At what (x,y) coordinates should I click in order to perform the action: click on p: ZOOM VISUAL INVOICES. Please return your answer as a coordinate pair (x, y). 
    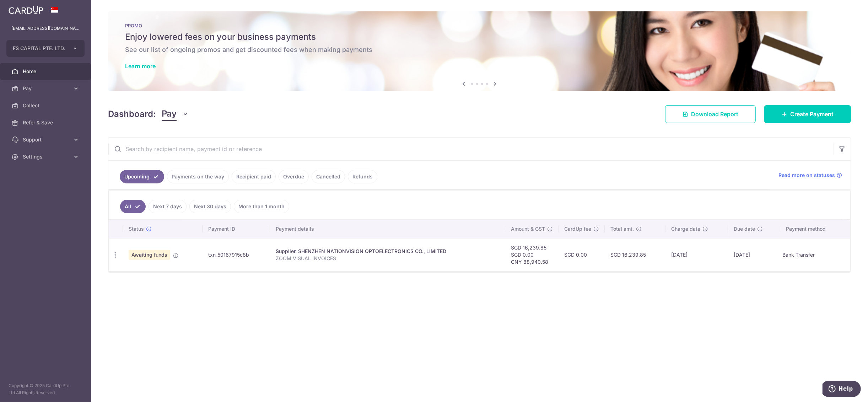
    Looking at the image, I should click on (388, 258).